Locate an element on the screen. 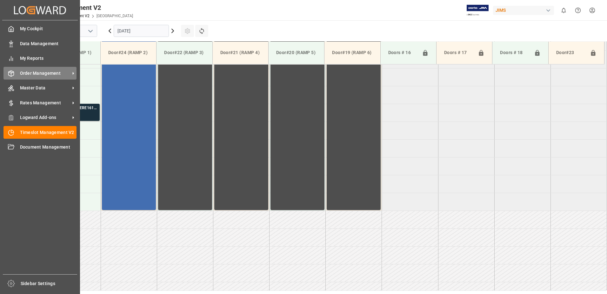 The width and height of the screenshot is (607, 294). div: Doors # 18 is located at coordinates (515, 53).